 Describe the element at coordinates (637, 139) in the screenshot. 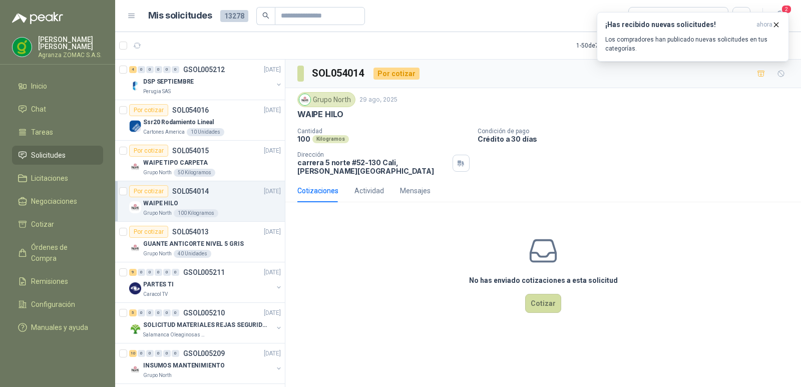

I see `p: Crédito a 30 días` at that location.